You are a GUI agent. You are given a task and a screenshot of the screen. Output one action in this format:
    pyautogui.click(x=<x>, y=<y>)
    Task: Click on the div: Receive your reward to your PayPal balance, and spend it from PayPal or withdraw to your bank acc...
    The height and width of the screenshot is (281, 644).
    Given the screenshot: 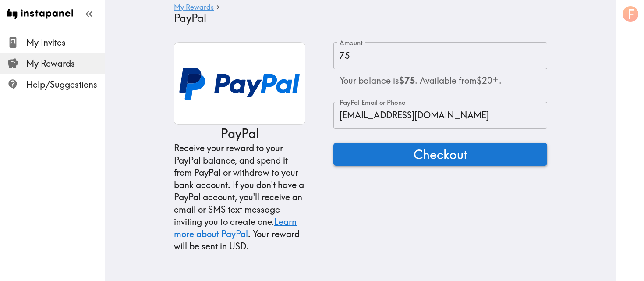 What is the action you would take?
    pyautogui.click(x=239, y=197)
    